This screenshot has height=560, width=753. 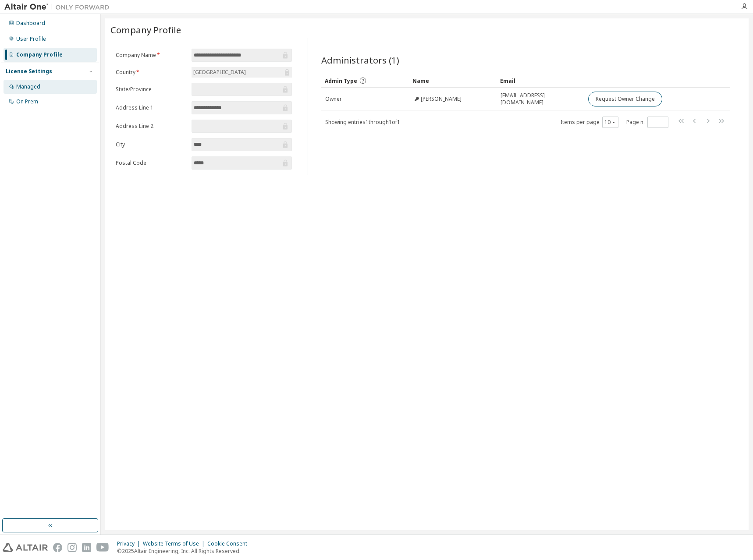 What do you see at coordinates (589, 122) in the screenshot?
I see `span: Items per page` at bounding box center [589, 122].